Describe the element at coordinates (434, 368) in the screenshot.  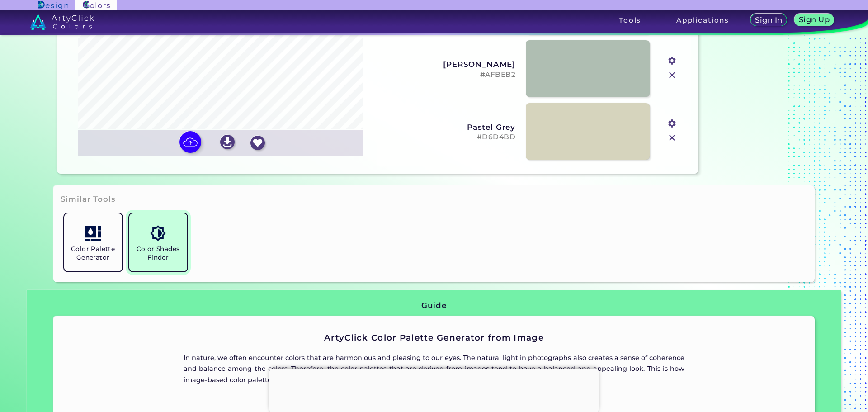
I see `p: In nature, we often encounter colors that are harmonious and pleasing to our eyes. The natural li...` at that location.